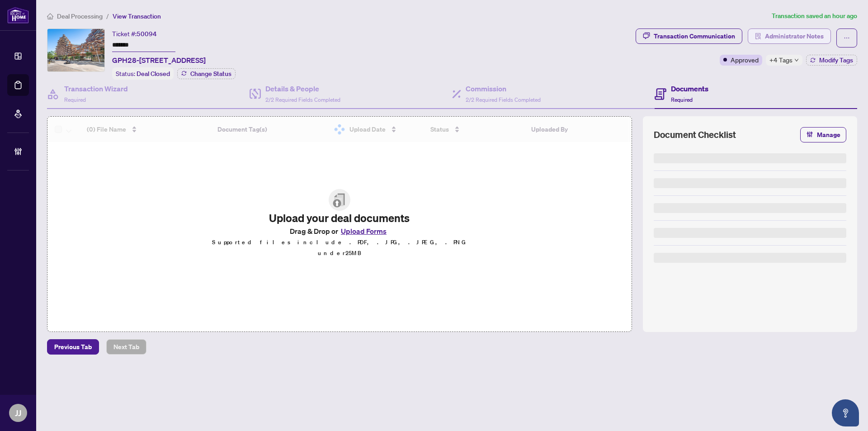 This screenshot has width=868, height=431. Describe the element at coordinates (303, 88) in the screenshot. I see `h4: Details & People` at that location.